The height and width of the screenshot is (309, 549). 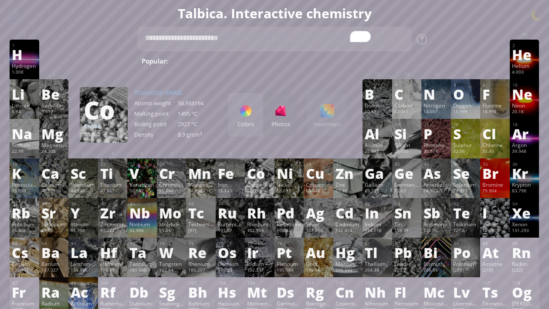 I want to click on div: Ar, so click(x=524, y=134).